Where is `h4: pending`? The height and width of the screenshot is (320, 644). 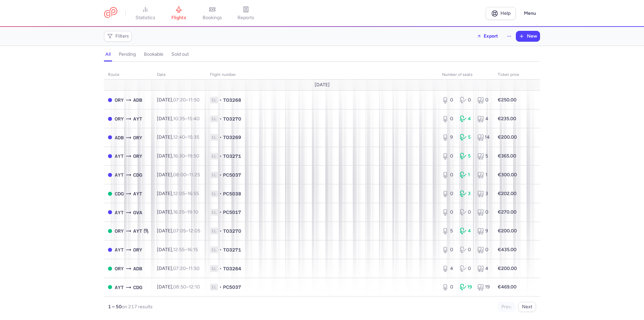 h4: pending is located at coordinates (127, 54).